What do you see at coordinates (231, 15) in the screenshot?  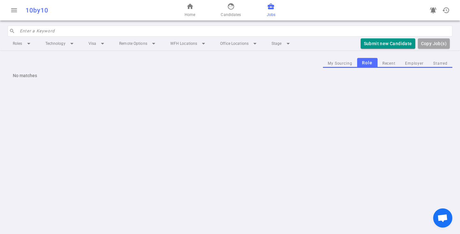 I see `span: Candidates` at bounding box center [231, 15].